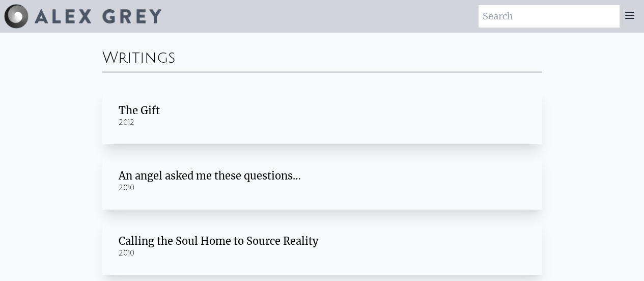 This screenshot has width=644, height=281. Describe the element at coordinates (322, 176) in the screenshot. I see `div: An angel asked me these questions…` at that location.